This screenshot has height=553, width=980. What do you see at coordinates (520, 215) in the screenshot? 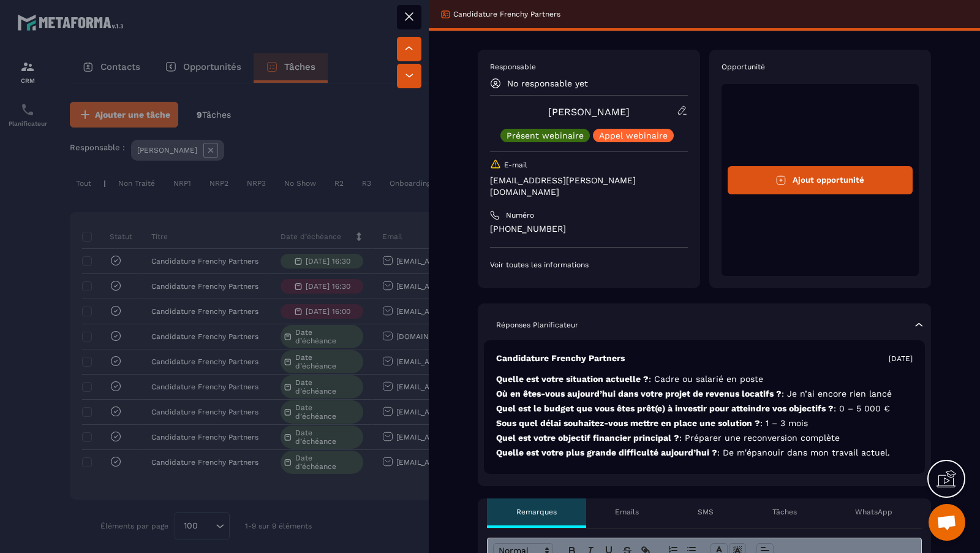
I see `p: Numéro` at bounding box center [520, 215].